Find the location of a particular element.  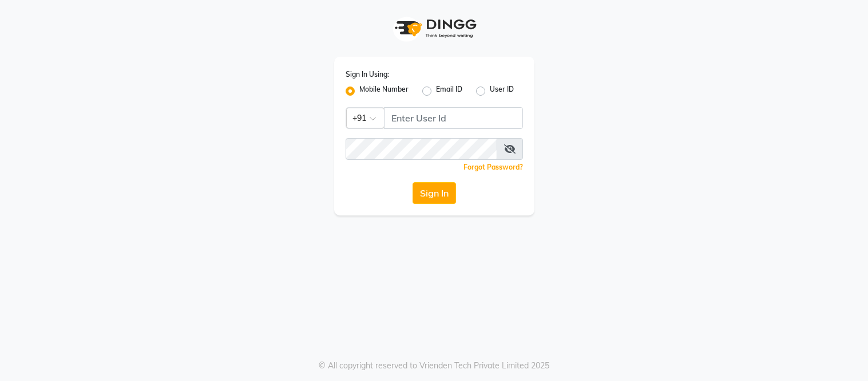

a: Forgot Password? is located at coordinates (494, 167).